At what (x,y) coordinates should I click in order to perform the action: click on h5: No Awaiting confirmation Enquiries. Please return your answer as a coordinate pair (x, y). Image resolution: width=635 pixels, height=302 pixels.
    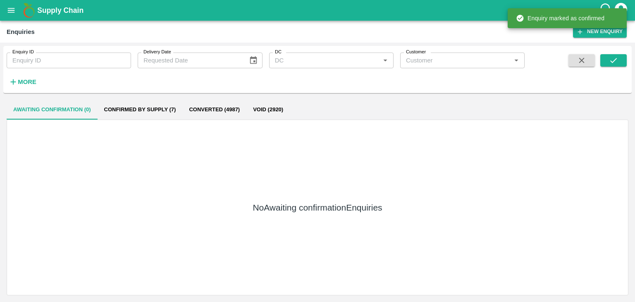
    Looking at the image, I should click on (317, 208).